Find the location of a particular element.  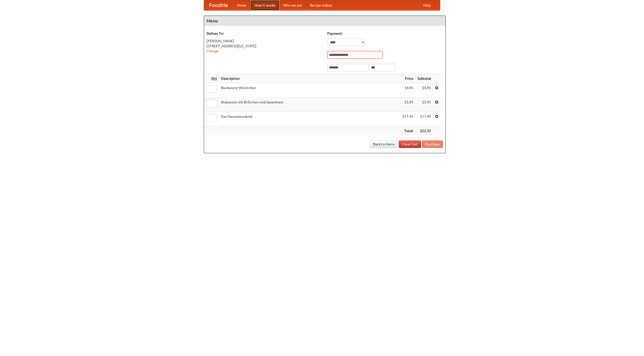

td: Das Hausmannskost is located at coordinates (310, 119).